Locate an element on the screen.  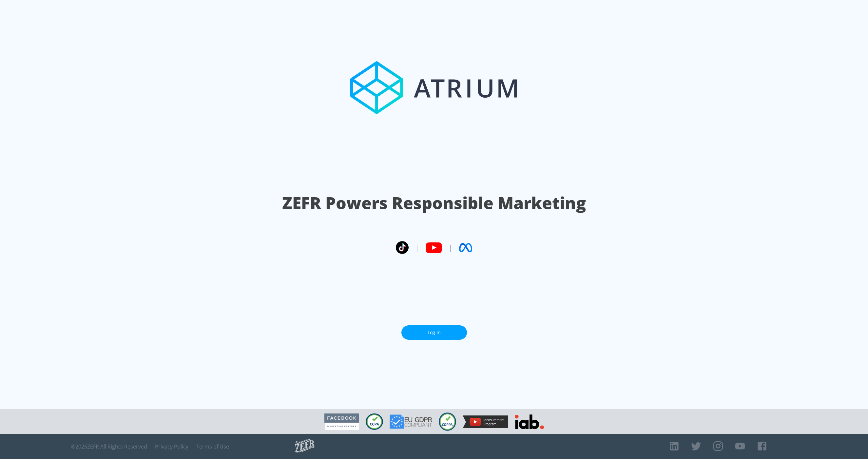
a: Terms of Use is located at coordinates (213, 447).